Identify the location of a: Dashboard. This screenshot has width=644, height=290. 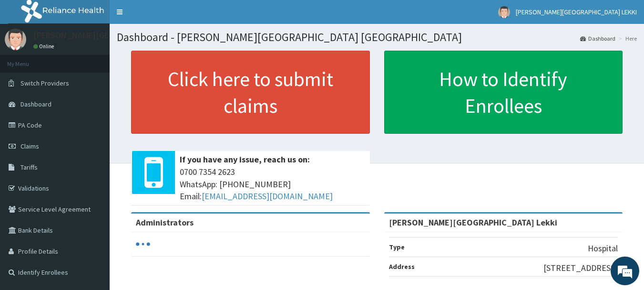
(598, 38).